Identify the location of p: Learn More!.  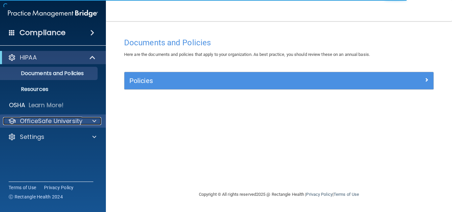
(46, 105).